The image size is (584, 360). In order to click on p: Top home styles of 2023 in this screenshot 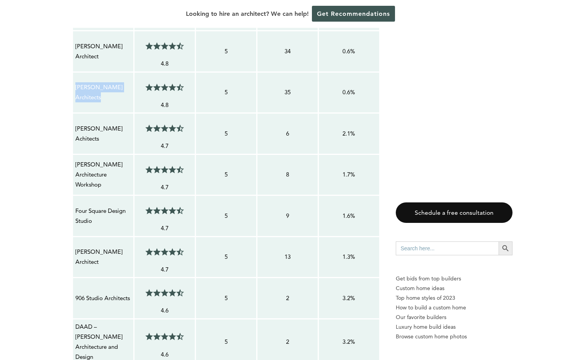, I will do `click(454, 298)`.